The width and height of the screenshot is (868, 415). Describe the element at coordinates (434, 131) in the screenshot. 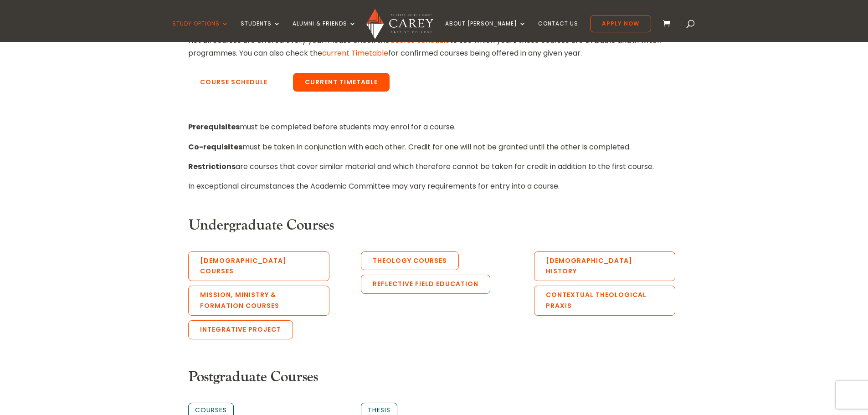

I see `p: must be completed before students may enrol for a course.` at that location.